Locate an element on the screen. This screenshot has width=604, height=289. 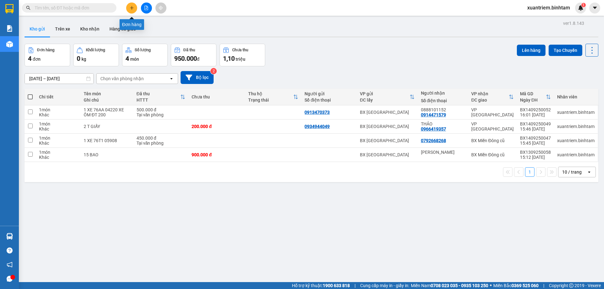
button: Tạo Chuyến is located at coordinates (565, 50).